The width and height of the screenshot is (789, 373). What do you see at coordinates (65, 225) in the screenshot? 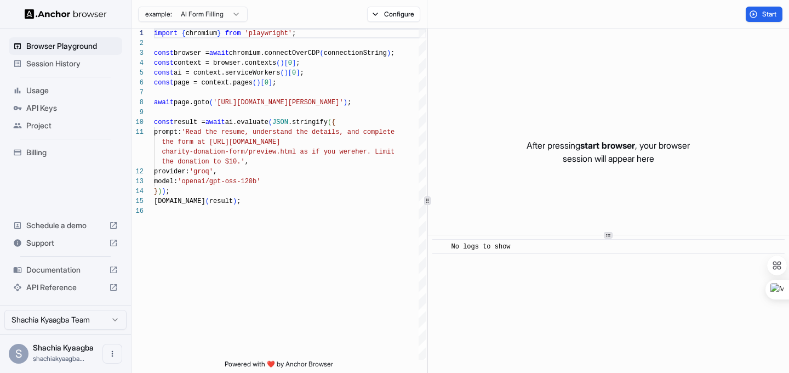
I see `span: Schedule a demo` at bounding box center [65, 225].